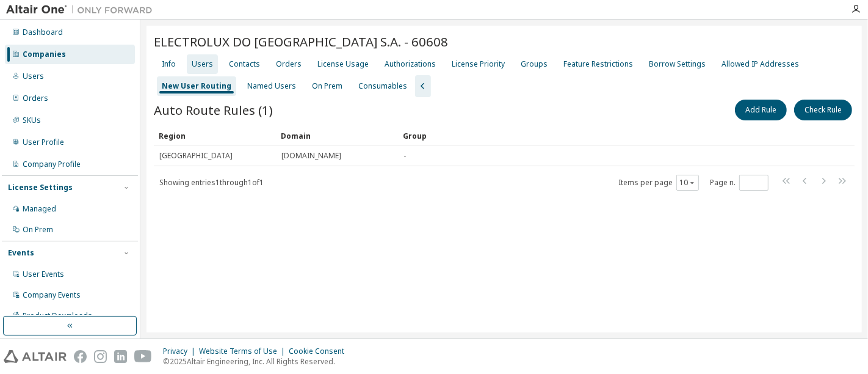  What do you see at coordinates (39, 209) in the screenshot?
I see `div: Managed` at bounding box center [39, 209].